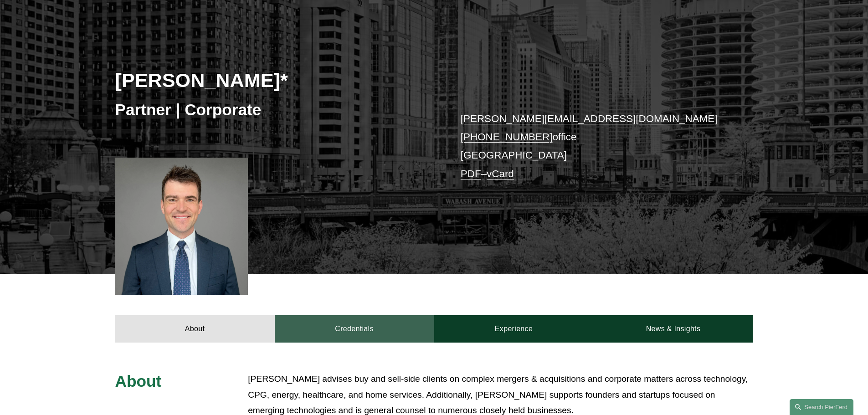 The height and width of the screenshot is (415, 868). Describe the element at coordinates (471, 174) in the screenshot. I see `a: PDF` at that location.